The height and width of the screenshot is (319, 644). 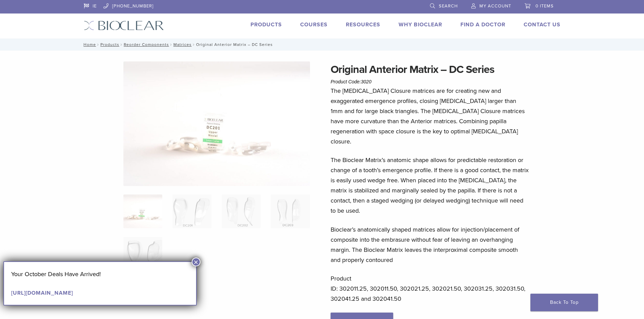 I want to click on span: Search, so click(x=448, y=6).